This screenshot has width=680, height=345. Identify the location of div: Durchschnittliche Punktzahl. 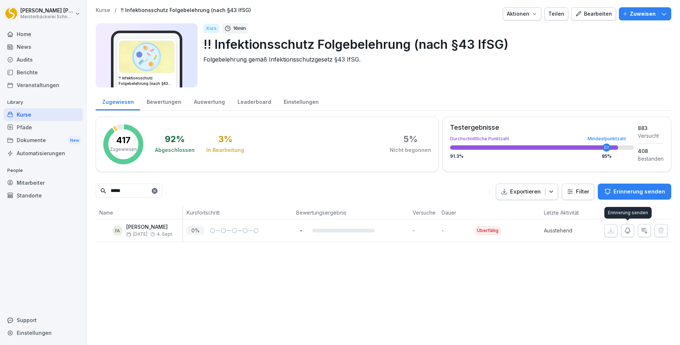
(542, 139).